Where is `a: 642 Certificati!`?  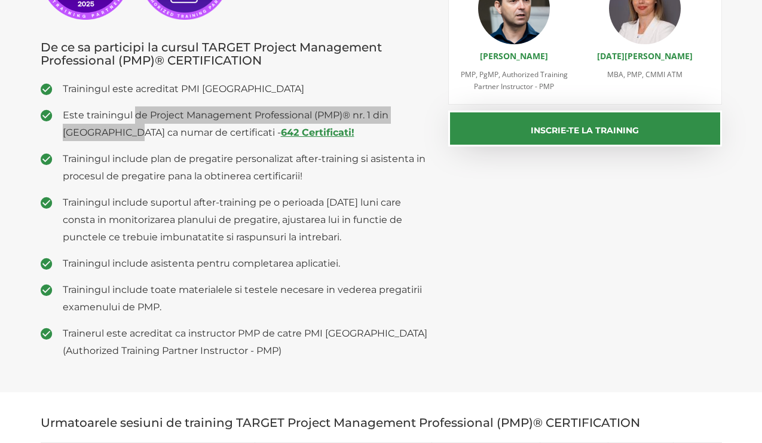 a: 642 Certificati! is located at coordinates (317, 132).